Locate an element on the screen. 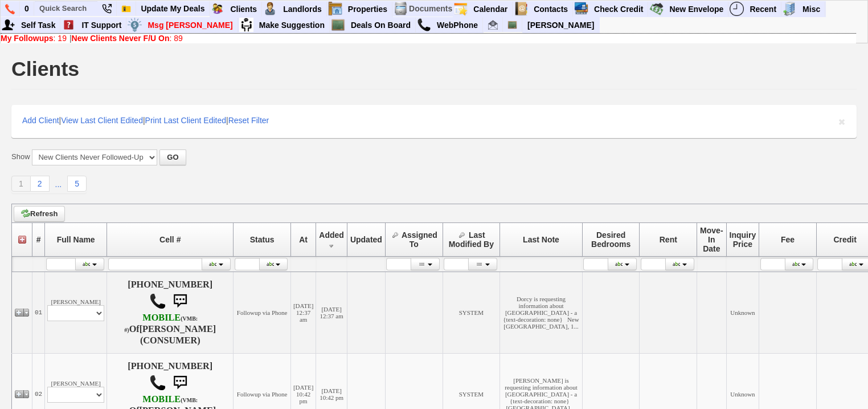 The width and height of the screenshot is (868, 409). span: Last Modified By is located at coordinates (471, 240).